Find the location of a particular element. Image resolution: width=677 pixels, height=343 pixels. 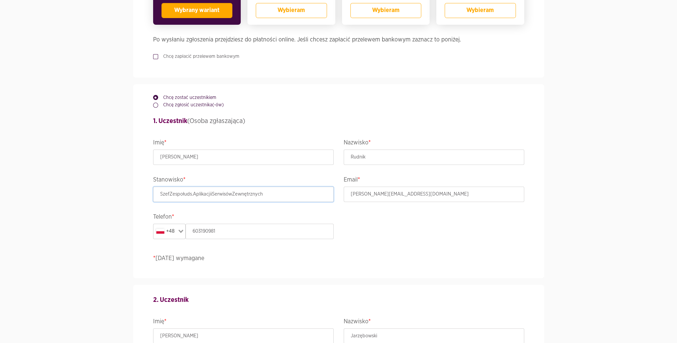

label: Chcę zapłacić przelewem bankowym is located at coordinates (199, 56).